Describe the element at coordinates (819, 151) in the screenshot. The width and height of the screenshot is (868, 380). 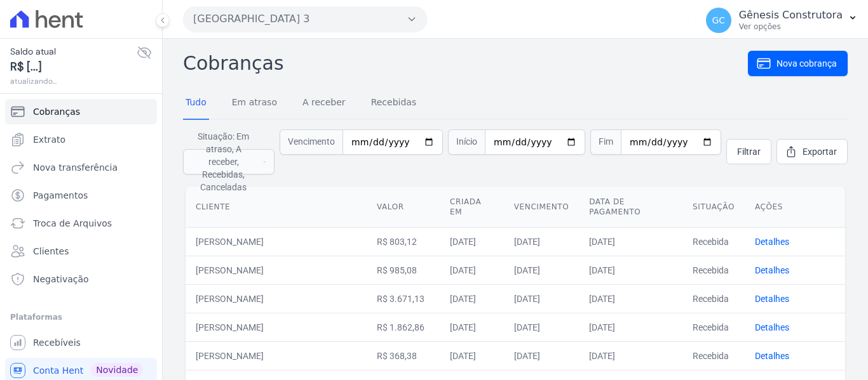
I see `span: Exportar` at that location.